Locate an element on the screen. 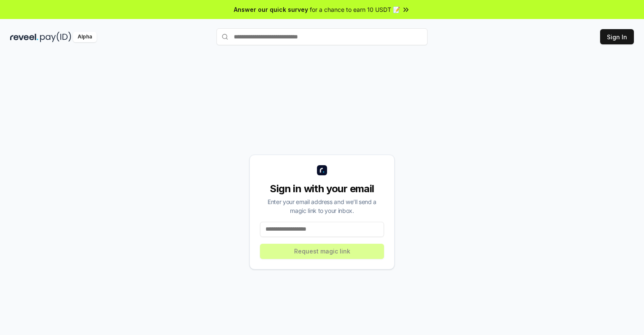  div: Alpha is located at coordinates (85, 37).